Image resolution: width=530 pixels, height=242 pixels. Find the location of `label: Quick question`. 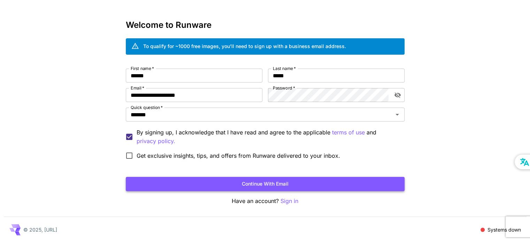

label: Quick question is located at coordinates (147, 107).